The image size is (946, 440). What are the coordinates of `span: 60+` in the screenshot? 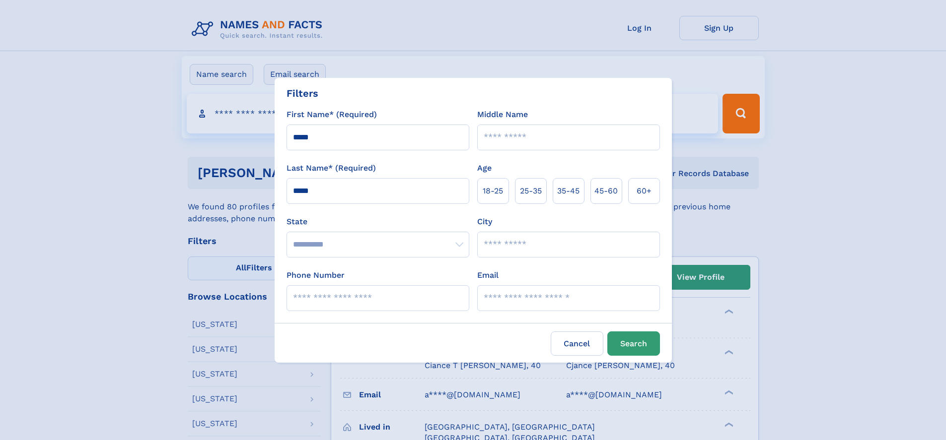 It's located at (644, 191).